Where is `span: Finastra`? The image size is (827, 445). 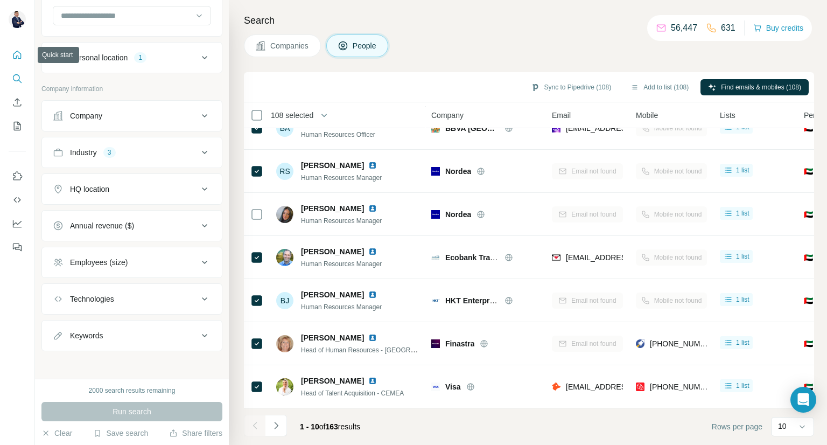
span: Finastra is located at coordinates (460, 343).